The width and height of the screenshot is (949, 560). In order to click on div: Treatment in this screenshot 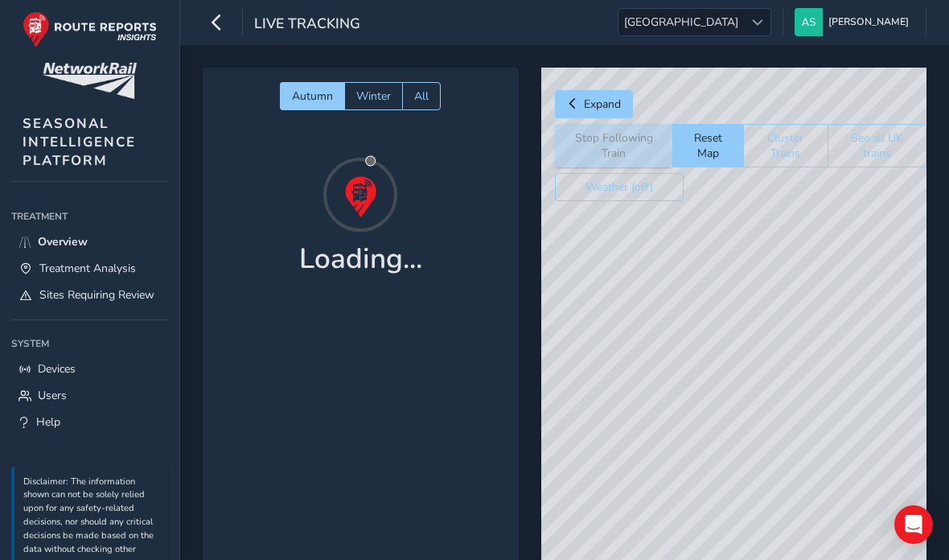, I will do `click(89, 216)`.